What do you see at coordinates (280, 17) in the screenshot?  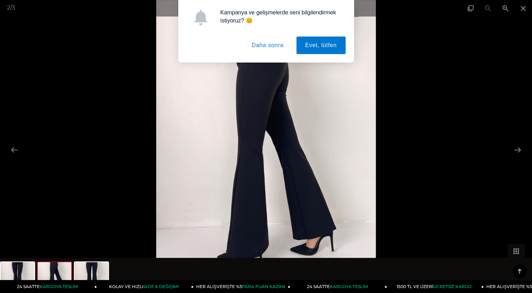 I see `div: Kampanya ve gelişmelerde seni bilgilendirmek istiyoruz? 😊` at bounding box center [280, 17].